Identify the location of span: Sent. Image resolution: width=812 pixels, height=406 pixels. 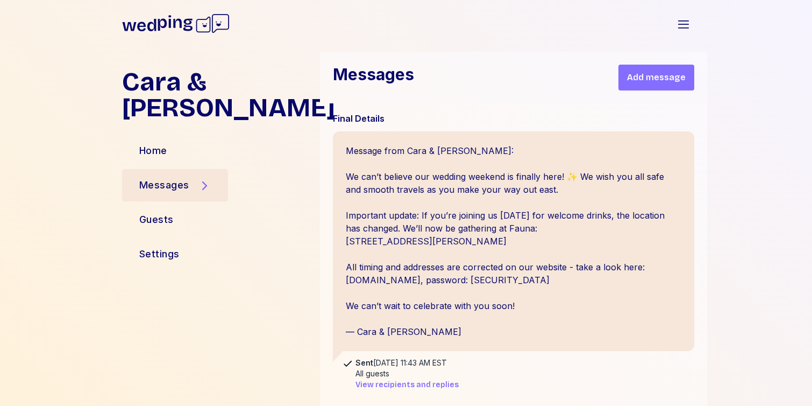
(364, 362).